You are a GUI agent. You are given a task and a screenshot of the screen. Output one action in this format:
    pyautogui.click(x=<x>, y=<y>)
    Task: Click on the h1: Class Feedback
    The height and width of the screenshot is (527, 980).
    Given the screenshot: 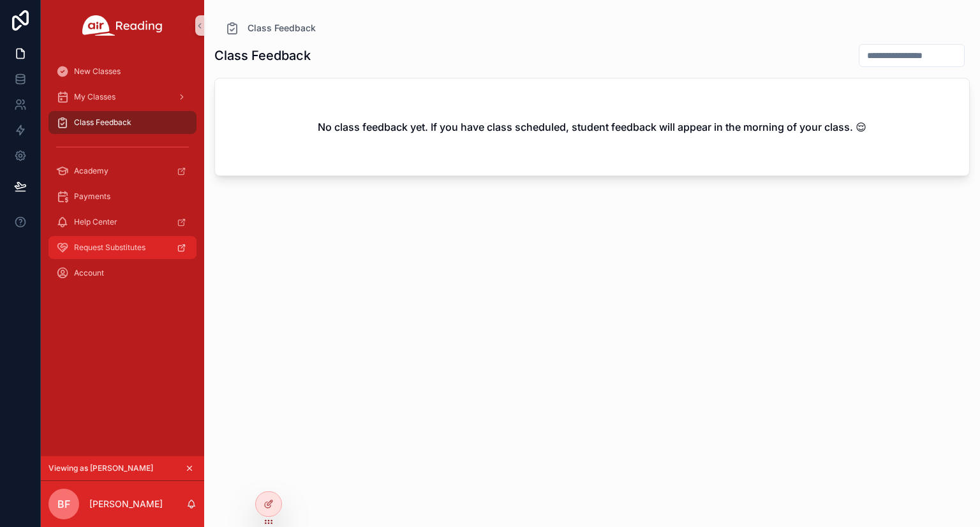 What is the action you would take?
    pyautogui.click(x=262, y=56)
    